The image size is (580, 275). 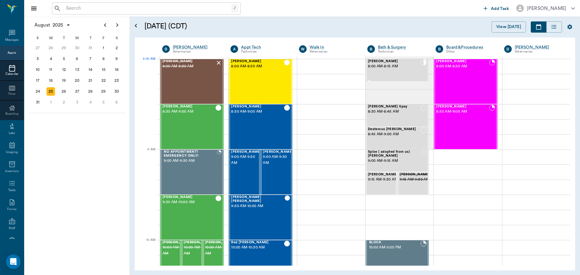 I want to click on div: Monday, August 18, 2025, so click(x=51, y=81).